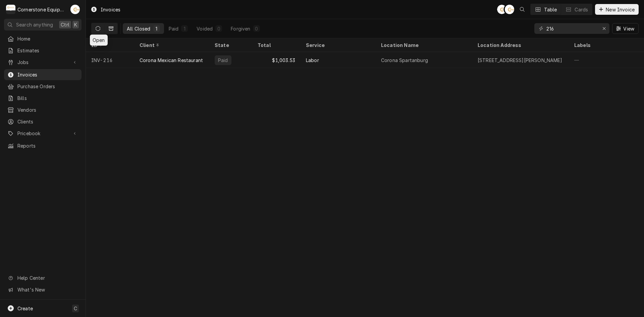 Image resolution: width=644 pixels, height=317 pixels. Describe the element at coordinates (48, 75) in the screenshot. I see `span: Invoices` at that location.